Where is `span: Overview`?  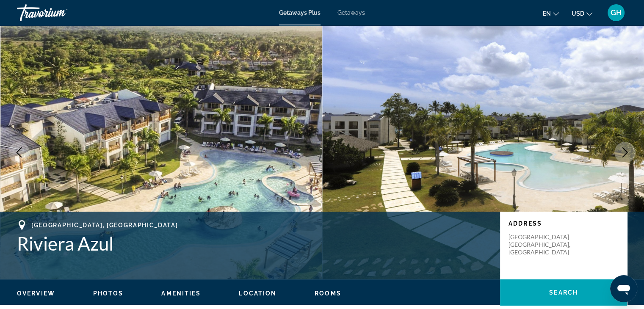 span: Overview is located at coordinates (36, 293).